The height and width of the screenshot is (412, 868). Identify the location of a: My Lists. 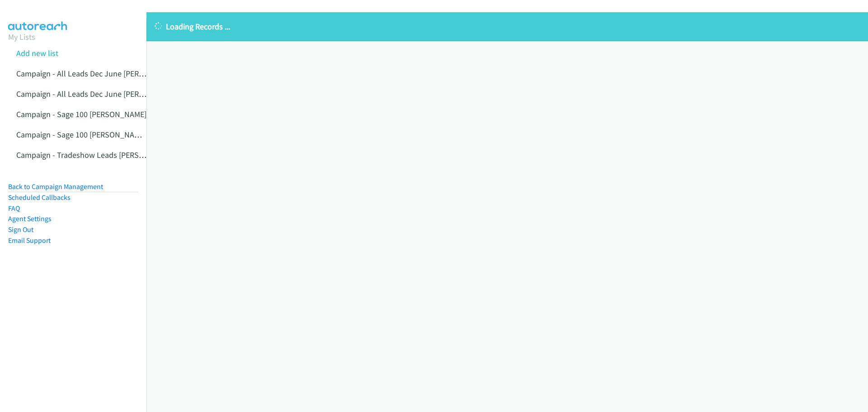
(22, 37).